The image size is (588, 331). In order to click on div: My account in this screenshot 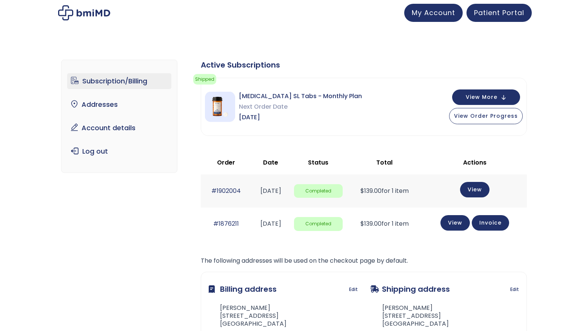, I will do `click(84, 13)`.